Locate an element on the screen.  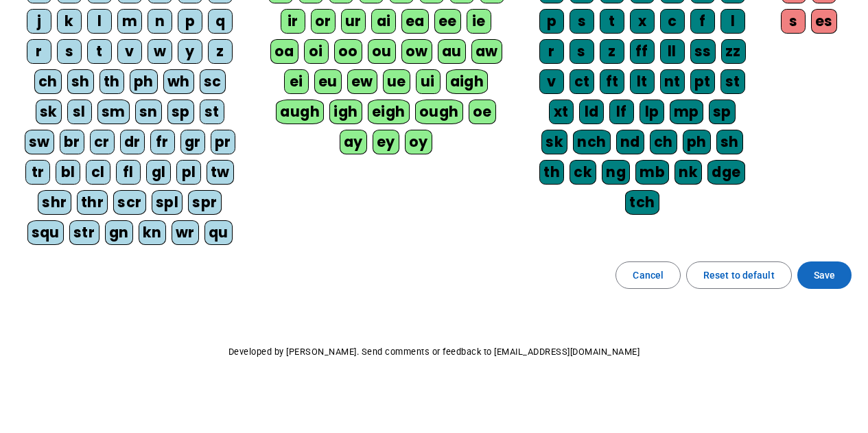
div: sw is located at coordinates (39, 142).